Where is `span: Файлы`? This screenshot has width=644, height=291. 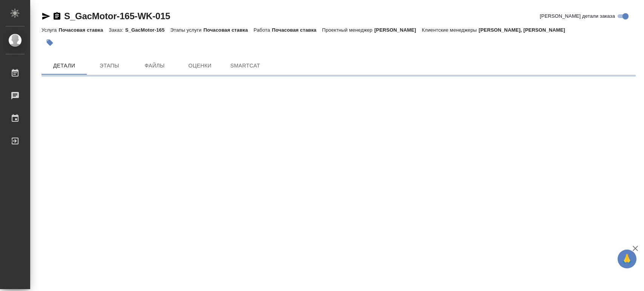 span: Файлы is located at coordinates (155, 66).